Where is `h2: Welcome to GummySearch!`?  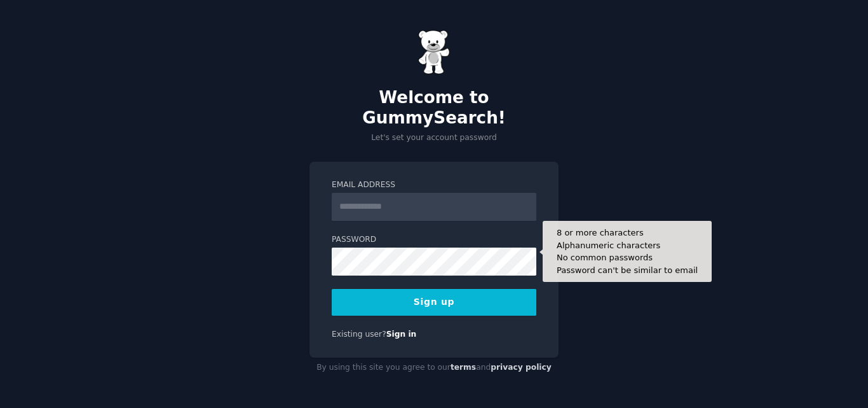 h2: Welcome to GummySearch! is located at coordinates (434, 107).